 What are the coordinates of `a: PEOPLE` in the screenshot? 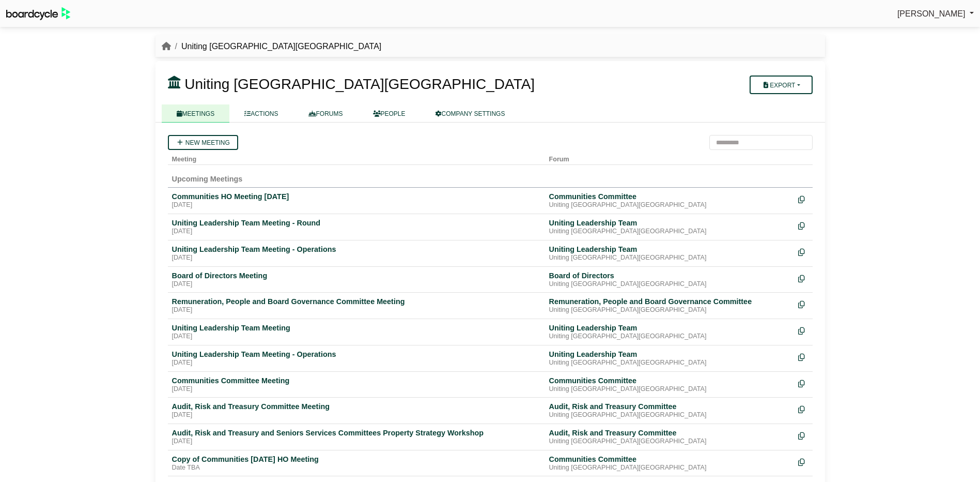 It's located at (389, 113).